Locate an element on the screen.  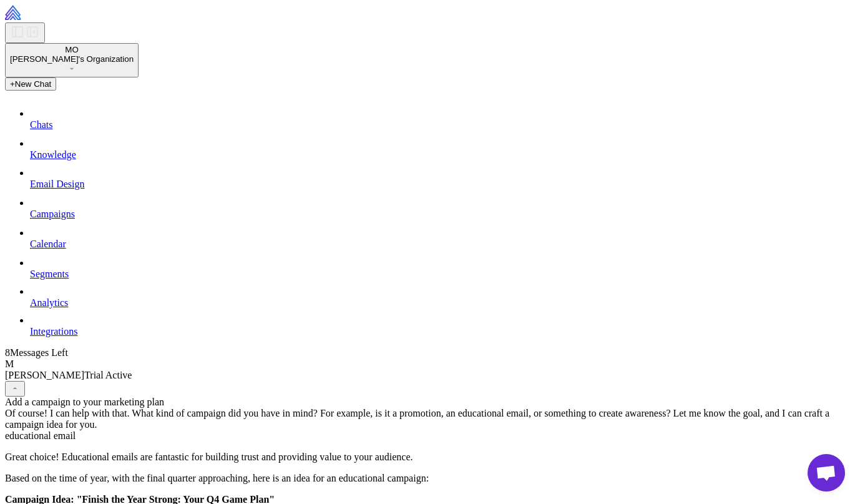
span: Integrations is located at coordinates (54, 331).